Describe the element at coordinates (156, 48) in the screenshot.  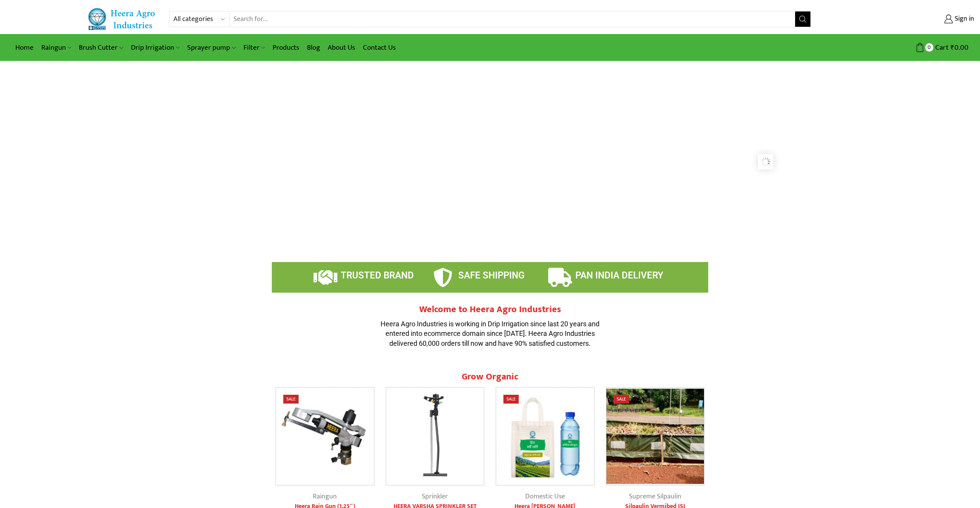
I see `a: Drip Irrigation` at that location.